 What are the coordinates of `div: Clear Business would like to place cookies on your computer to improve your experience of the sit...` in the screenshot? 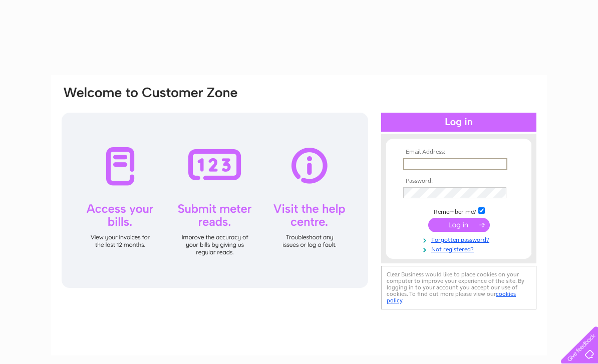 It's located at (459, 287).